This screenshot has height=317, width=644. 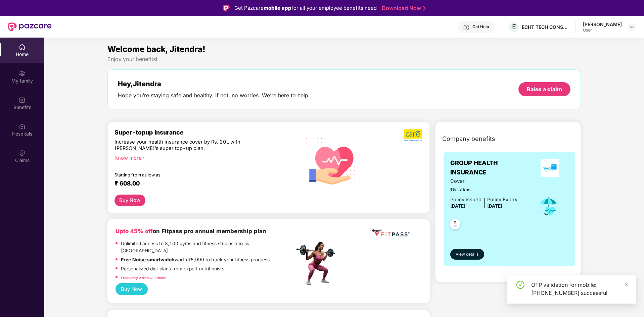 What do you see at coordinates (626, 285) in the screenshot?
I see `span: close` at bounding box center [626, 285].